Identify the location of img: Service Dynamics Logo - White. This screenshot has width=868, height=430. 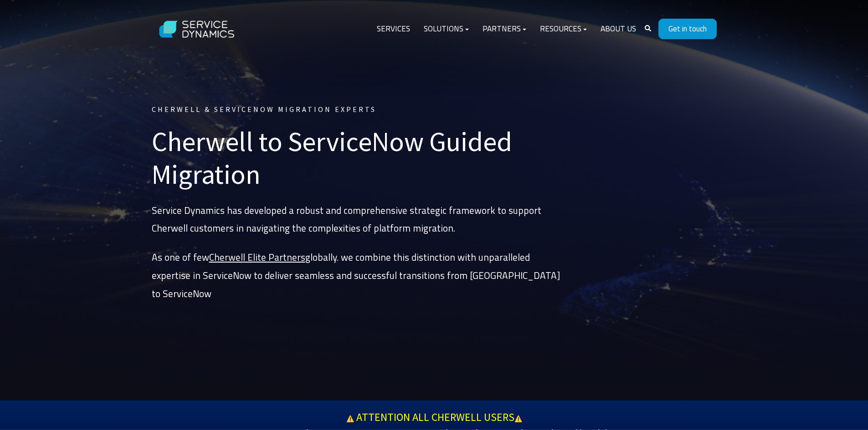
(198, 29).